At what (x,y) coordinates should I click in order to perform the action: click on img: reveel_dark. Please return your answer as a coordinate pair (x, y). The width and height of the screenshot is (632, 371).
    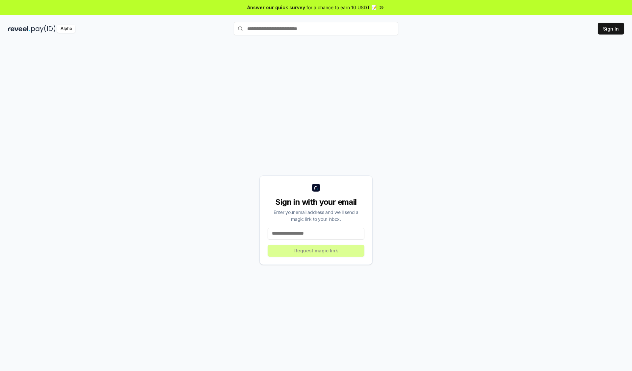
    Looking at the image, I should click on (19, 29).